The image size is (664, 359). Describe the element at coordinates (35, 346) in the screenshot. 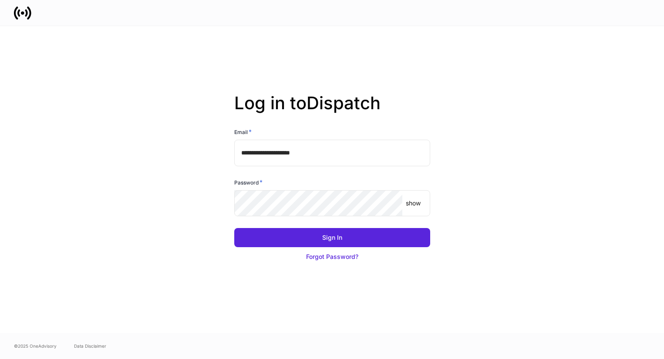

I see `span: © 2025 OneAdvisory` at that location.